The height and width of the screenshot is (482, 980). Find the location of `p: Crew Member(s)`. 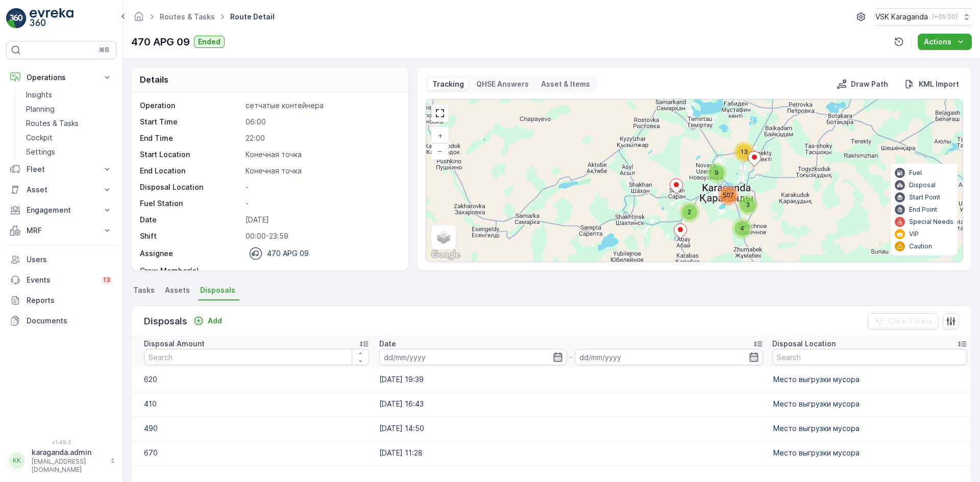

p: Crew Member(s) is located at coordinates (191, 271).